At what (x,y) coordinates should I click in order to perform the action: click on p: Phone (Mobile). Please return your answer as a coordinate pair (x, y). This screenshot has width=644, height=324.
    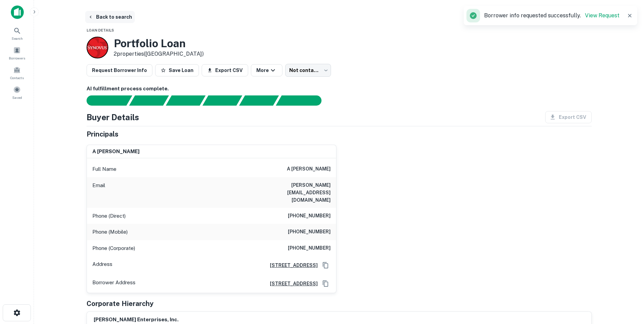
    Looking at the image, I should click on (110, 232).